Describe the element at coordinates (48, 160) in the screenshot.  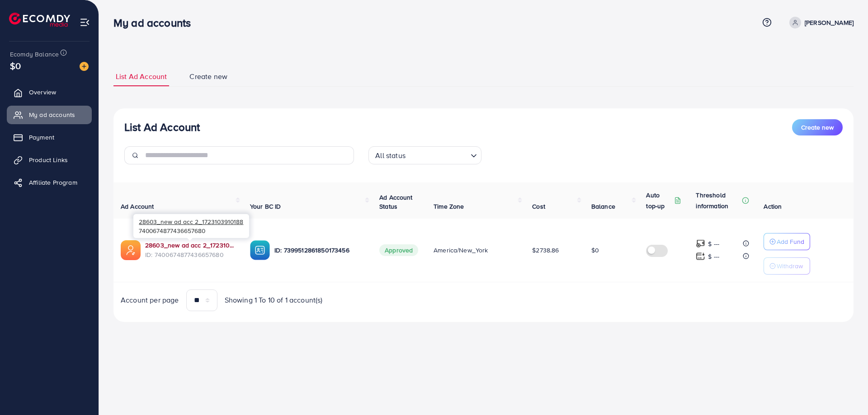
I see `span: Product Links` at that location.